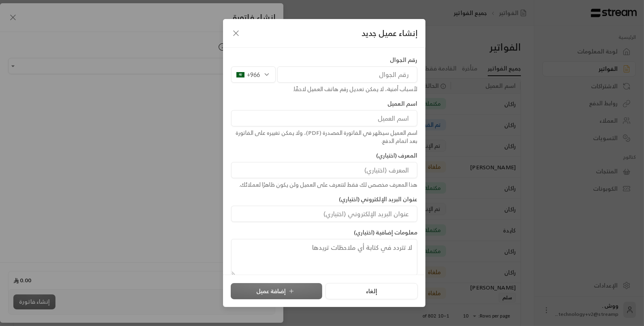  I want to click on div: اسم العميل سيظهر في الفاتورة المصدرة (PDF)، ولا يمكن تغييره على الفاتورة بعد اتمام الدفع., so click(324, 137).